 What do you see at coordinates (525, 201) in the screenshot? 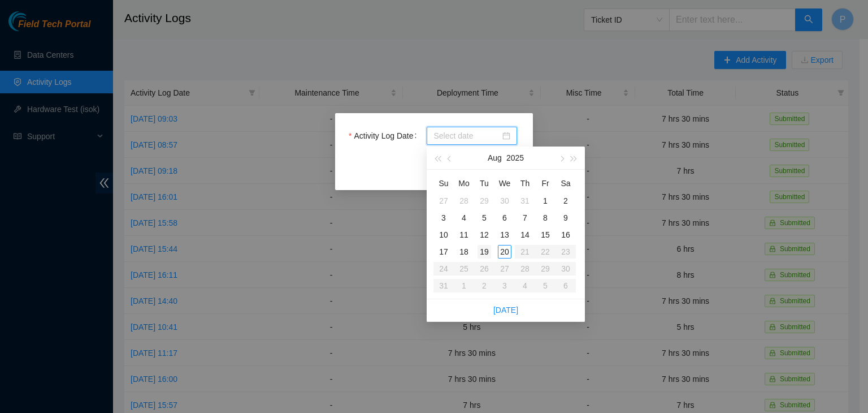
I see `td: 2025-07-31` at bounding box center [525, 201].